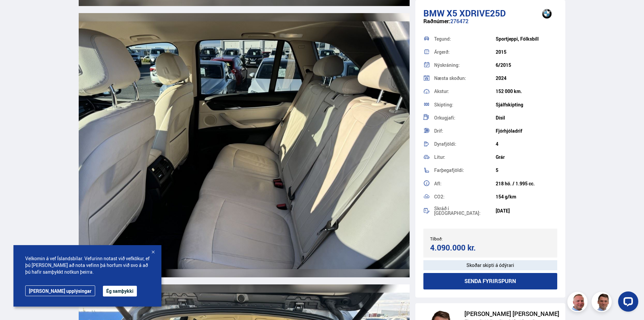  Describe the element at coordinates (464, 197) in the screenshot. I see `div: CO2:` at that location.